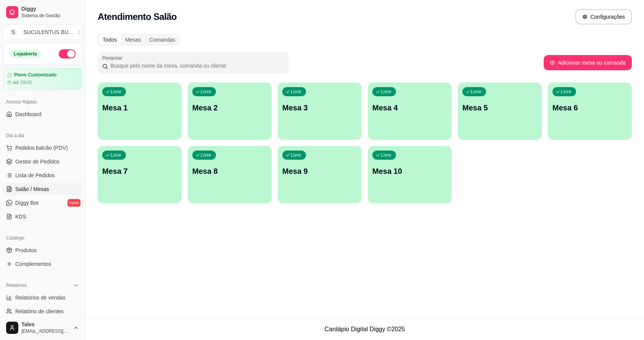  I want to click on div: Acesso Rápido, so click(42, 102).